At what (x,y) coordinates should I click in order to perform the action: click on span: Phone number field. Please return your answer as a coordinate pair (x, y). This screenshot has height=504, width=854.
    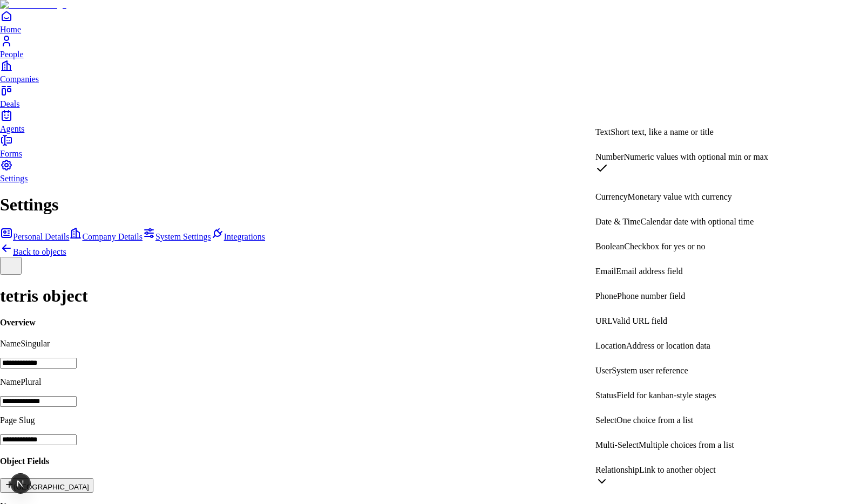
    Looking at the image, I should click on (651, 295).